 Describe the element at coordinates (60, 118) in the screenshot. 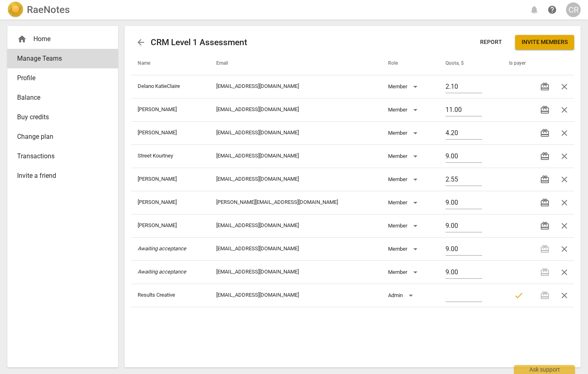

I see `span: Buy credits` at that location.